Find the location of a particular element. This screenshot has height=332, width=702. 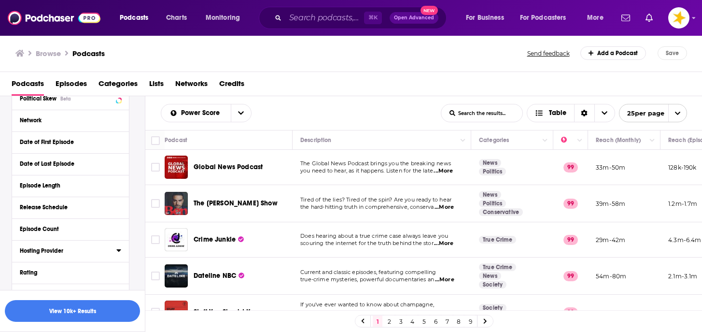

img: Podchaser - Follow, Share and Rate Podcasts is located at coordinates (54, 18).